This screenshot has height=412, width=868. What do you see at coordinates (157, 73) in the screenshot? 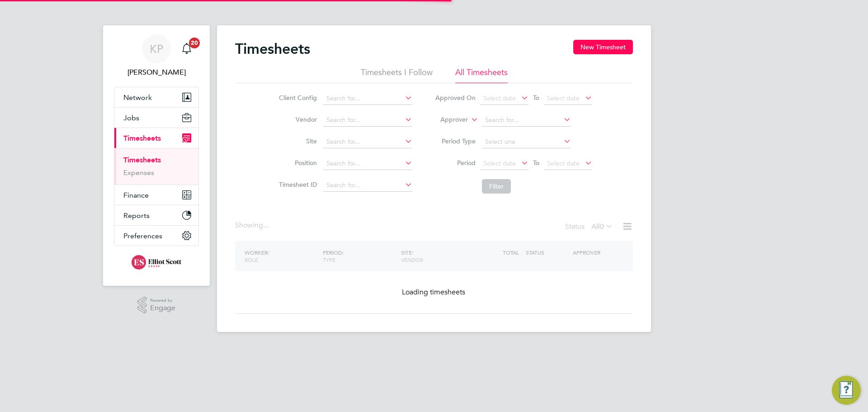
I see `span: Kimberley Phillips` at bounding box center [157, 73].